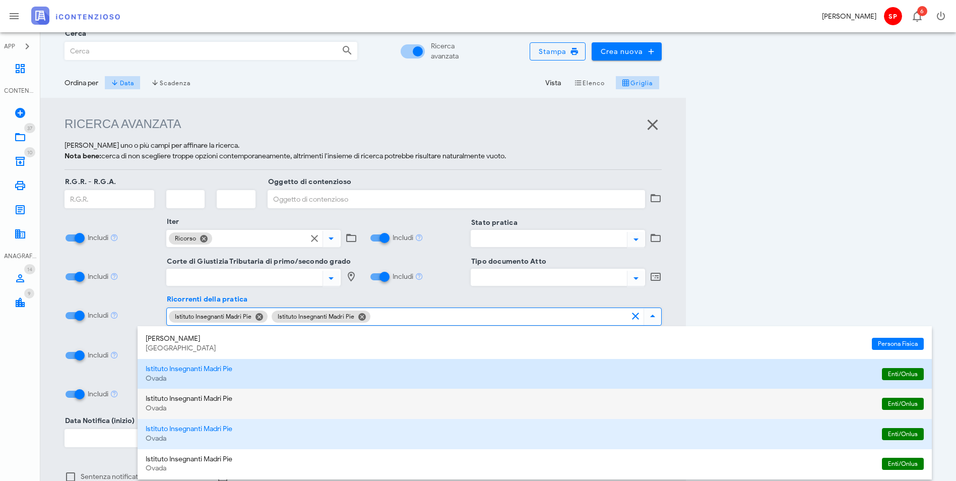 The width and height of the screenshot is (956, 481). What do you see at coordinates (456, 199) in the screenshot?
I see `input: Oggetto di contenzioso` at bounding box center [456, 199].